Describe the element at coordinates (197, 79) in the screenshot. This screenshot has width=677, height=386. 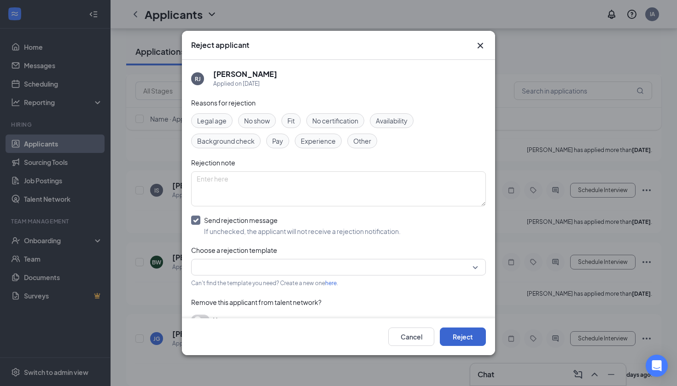
I see `div: RJ` at that location.